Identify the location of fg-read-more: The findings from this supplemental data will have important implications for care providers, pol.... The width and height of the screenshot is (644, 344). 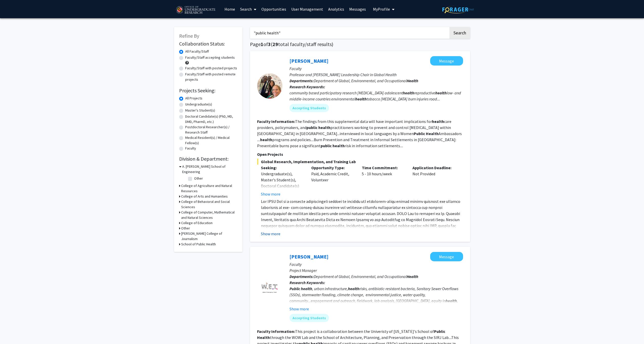
(359, 134).